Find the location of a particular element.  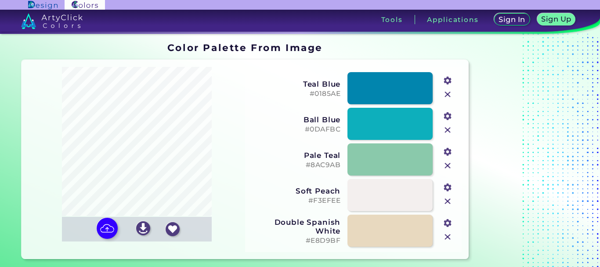

h5: #8AC9AB is located at coordinates (296, 165).